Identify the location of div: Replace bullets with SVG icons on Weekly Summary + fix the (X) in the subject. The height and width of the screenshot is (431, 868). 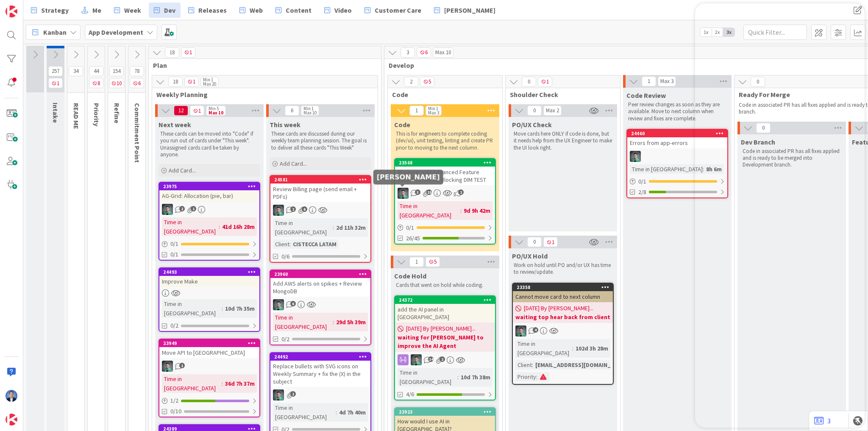
(320, 374).